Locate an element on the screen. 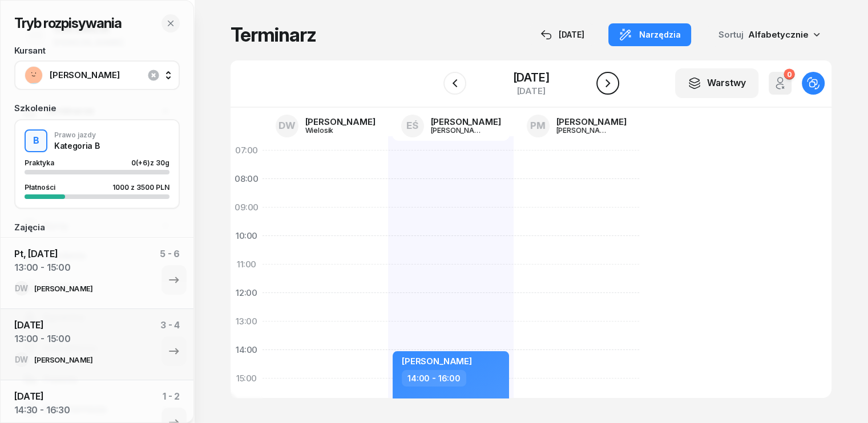 Image resolution: width=868 pixels, height=423 pixels. button: BPrawo jazdyKategoria BPraktyka0(+6)z 30gPłatności1000 z 3500 PLN is located at coordinates (97, 164).